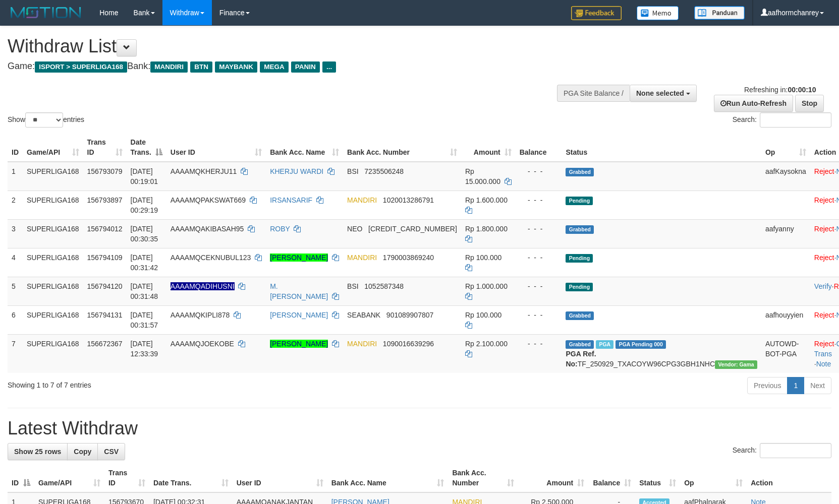 This screenshot has width=839, height=504. What do you see at coordinates (200, 316) in the screenshot?
I see `span: AAAAMQKIPLI878` at bounding box center [200, 316].